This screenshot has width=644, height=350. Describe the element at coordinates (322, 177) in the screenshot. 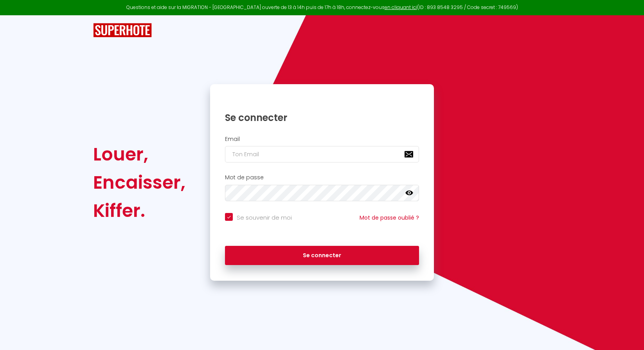

I see `h2: Mot de passe` at that location.